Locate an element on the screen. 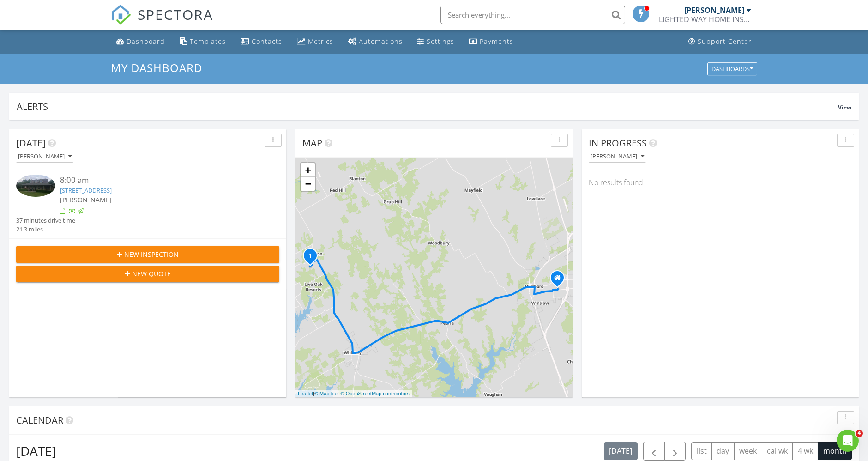 This screenshot has height=461, width=868. span: Calendar is located at coordinates (39, 420).